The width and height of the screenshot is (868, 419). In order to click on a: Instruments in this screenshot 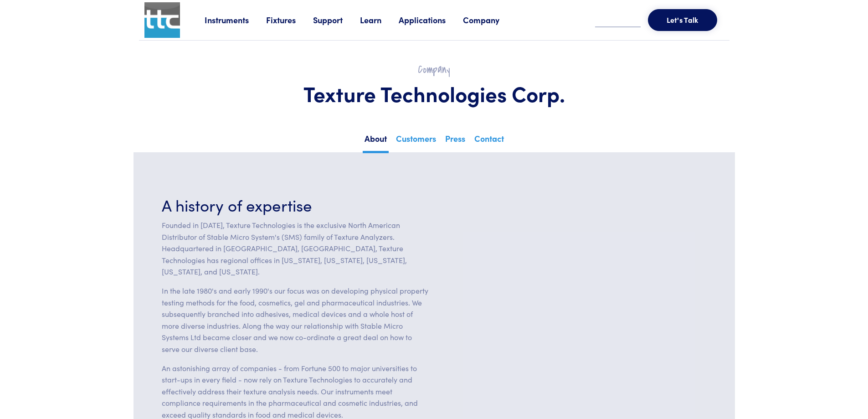, I will do `click(235, 20)`.